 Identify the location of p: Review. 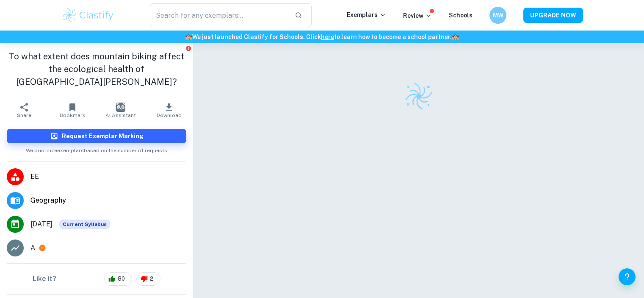
(417, 16).